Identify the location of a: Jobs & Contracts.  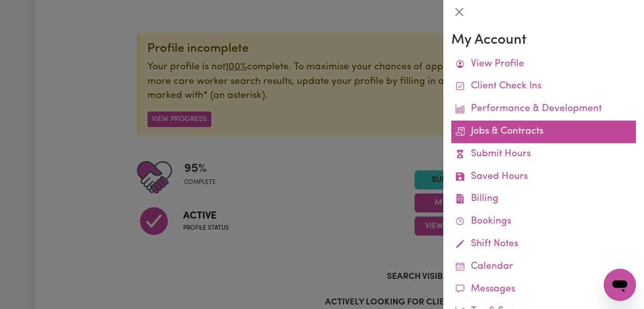
(544, 131).